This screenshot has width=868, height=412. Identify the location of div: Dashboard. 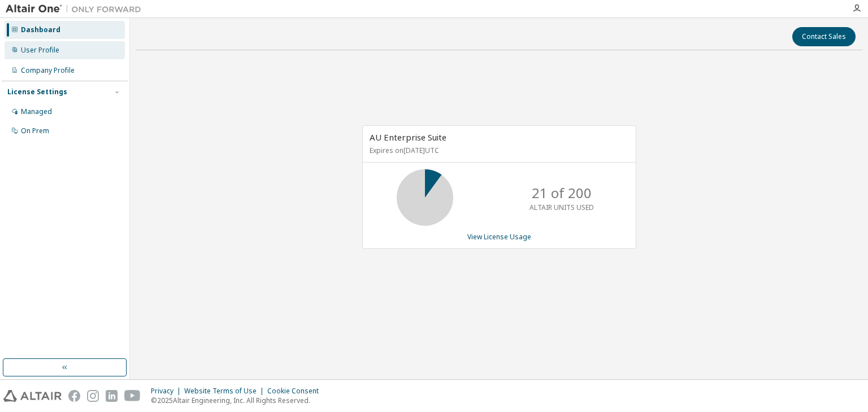
(41, 30).